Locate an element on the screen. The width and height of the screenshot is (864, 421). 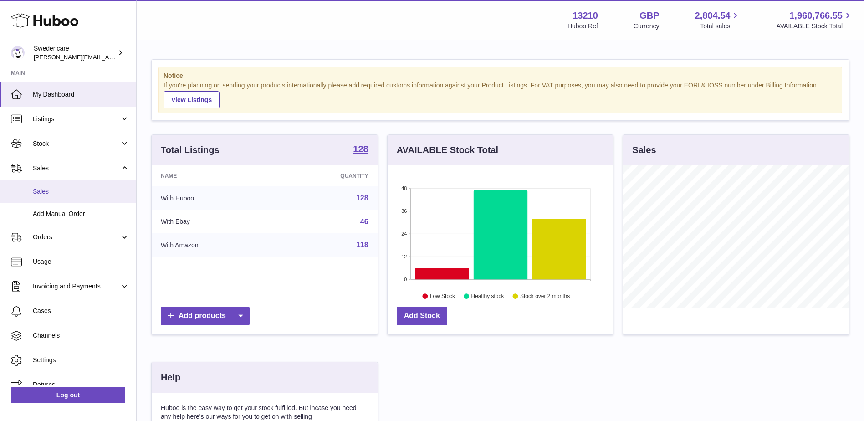
a: 2,804.54 Total sales is located at coordinates (718, 20).